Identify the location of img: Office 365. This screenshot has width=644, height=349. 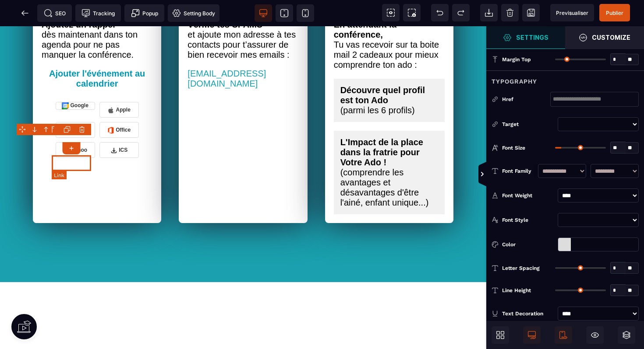
(111, 104).